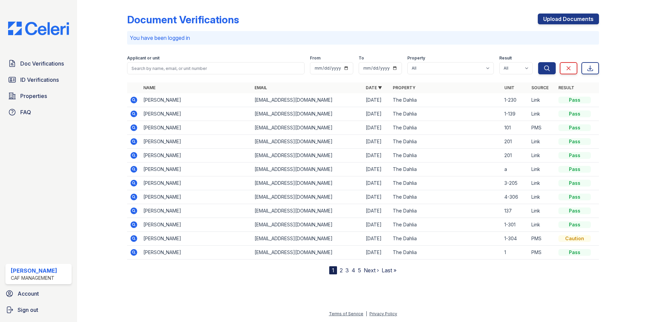 Image resolution: width=649 pixels, height=322 pixels. What do you see at coordinates (34, 278) in the screenshot?
I see `div: CAF Management` at bounding box center [34, 278].